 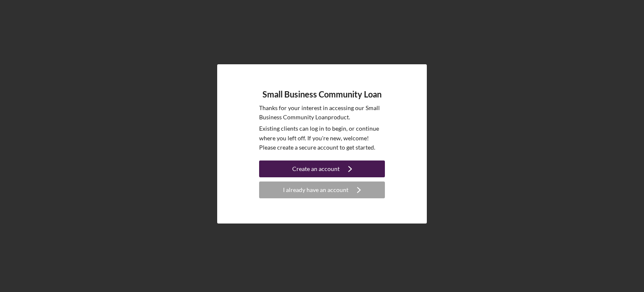 What do you see at coordinates (322, 94) in the screenshot?
I see `h4: Small Business Community Loan` at bounding box center [322, 94].